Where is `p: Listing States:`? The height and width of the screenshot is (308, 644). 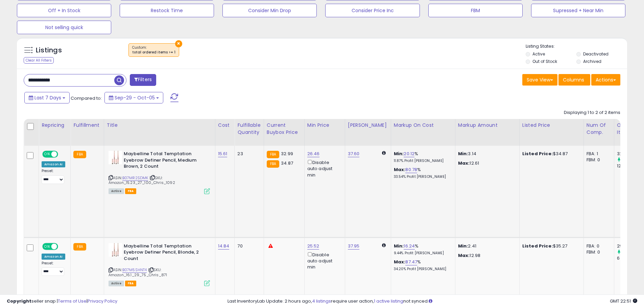 p: Listing States: is located at coordinates (576, 46).